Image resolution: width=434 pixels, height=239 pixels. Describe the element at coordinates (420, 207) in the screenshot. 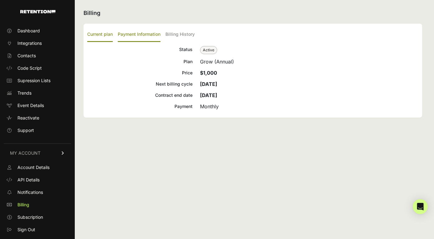

I see `div: Open Intercom Messenger` at that location.